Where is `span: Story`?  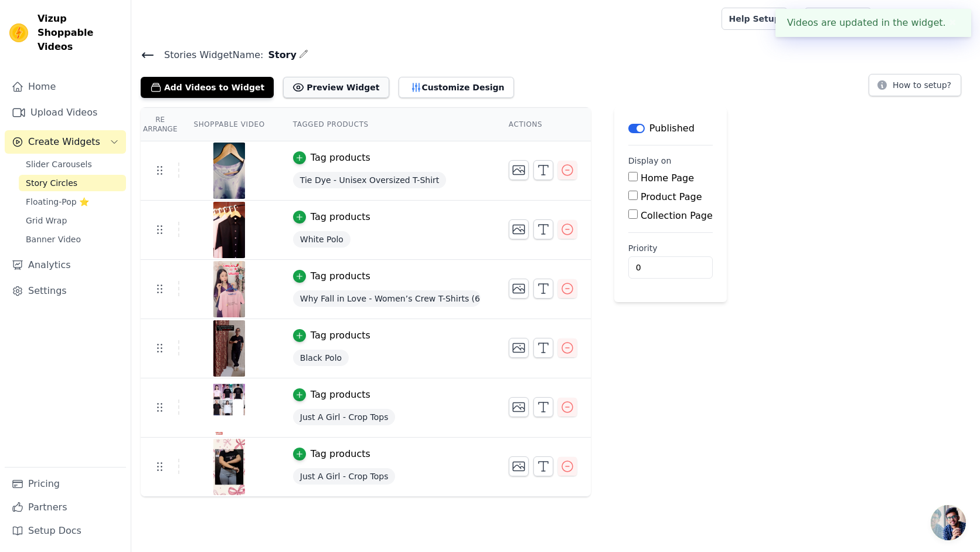 span: Story is located at coordinates (279, 55).